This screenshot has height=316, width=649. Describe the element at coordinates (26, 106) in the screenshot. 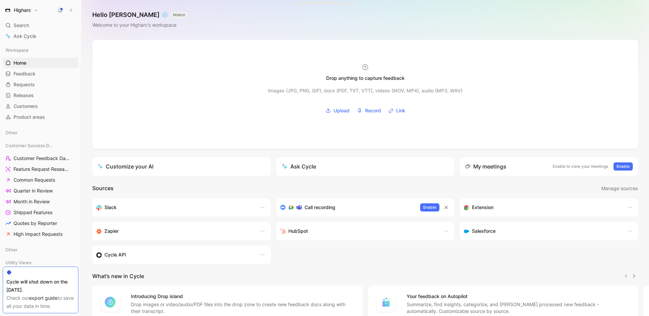

I see `span: Customers` at that location.